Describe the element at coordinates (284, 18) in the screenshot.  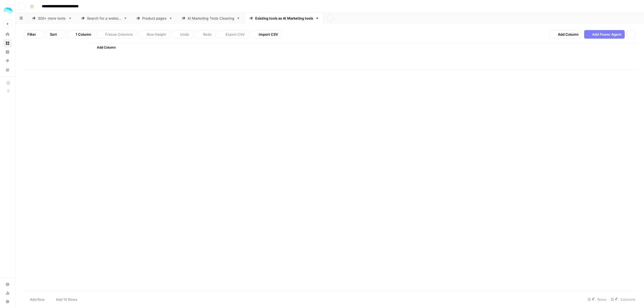
I see `a: Existing tools as AI Marketing tools` at that location.